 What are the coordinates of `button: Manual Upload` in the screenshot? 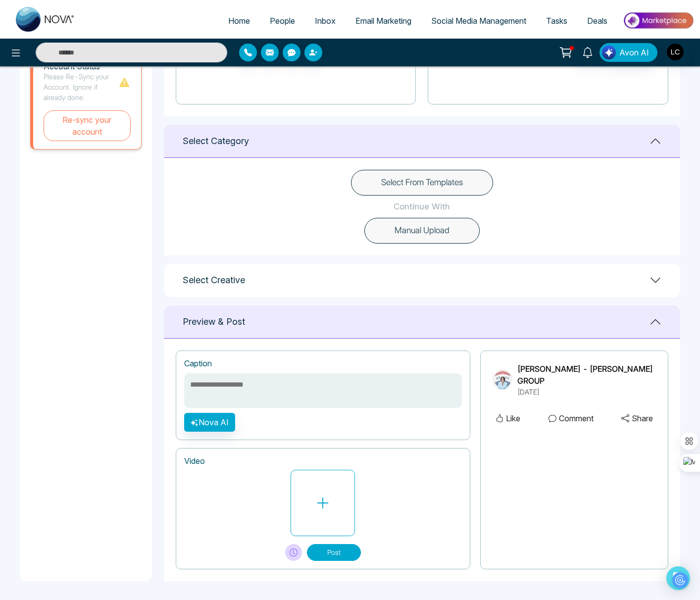 It's located at (422, 231).